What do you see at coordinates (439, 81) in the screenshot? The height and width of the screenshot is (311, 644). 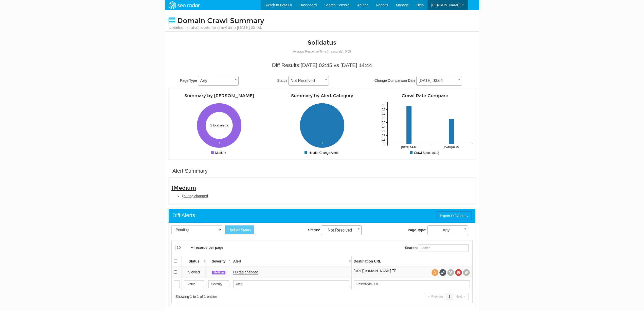 I see `span: 08/11/2025 03:04` at bounding box center [439, 81].